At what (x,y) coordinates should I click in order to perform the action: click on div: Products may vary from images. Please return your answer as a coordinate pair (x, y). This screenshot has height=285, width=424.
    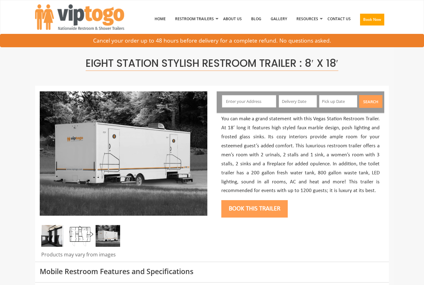
    Looking at the image, I should click on (124, 256).